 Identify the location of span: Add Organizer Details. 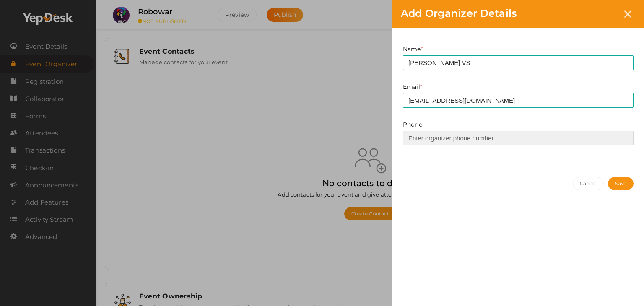
(459, 13).